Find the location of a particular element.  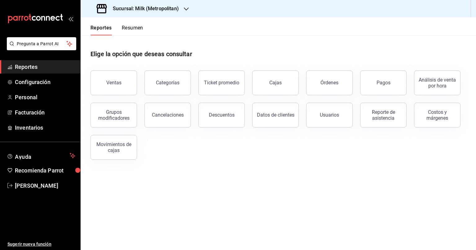

button: Cancelaciones is located at coordinates (168, 115).